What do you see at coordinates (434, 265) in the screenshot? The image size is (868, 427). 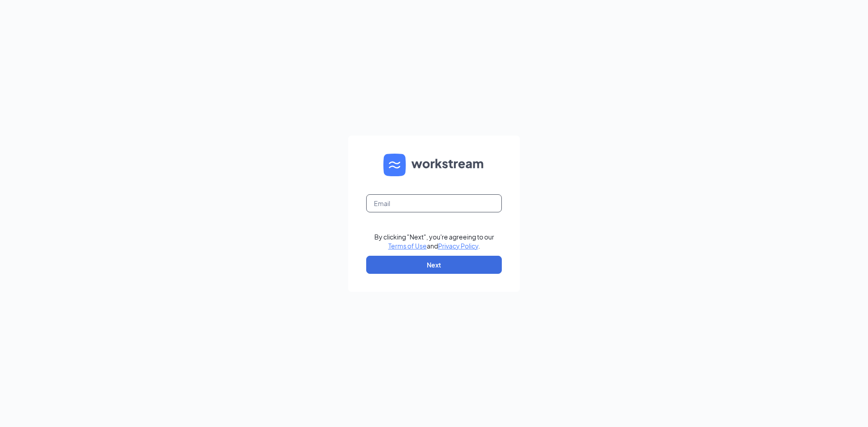 I see `button: Next` at bounding box center [434, 265].